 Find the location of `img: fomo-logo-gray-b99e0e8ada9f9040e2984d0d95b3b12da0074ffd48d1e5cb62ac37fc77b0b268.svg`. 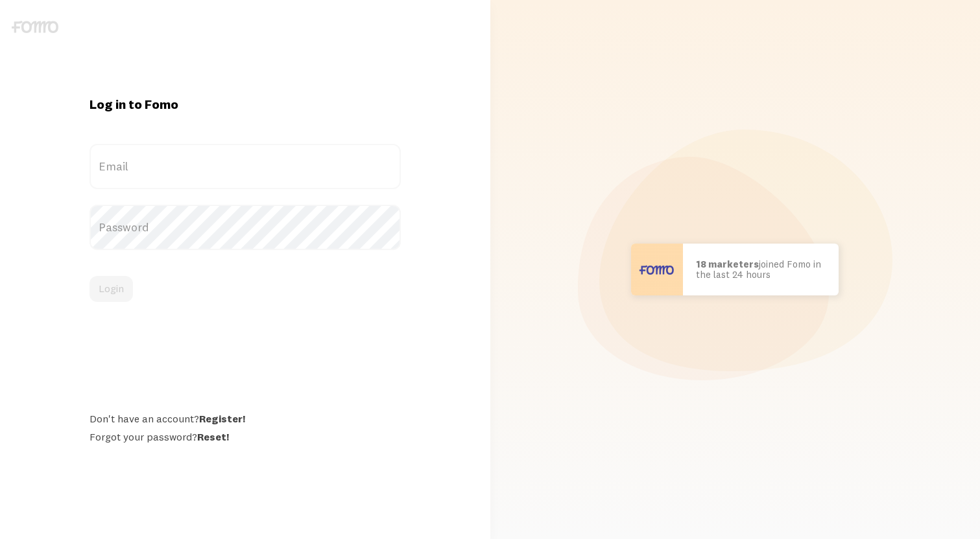

img: fomo-logo-gray-b99e0e8ada9f9040e2984d0d95b3b12da0074ffd48d1e5cb62ac37fc77b0b268.svg is located at coordinates (35, 26).